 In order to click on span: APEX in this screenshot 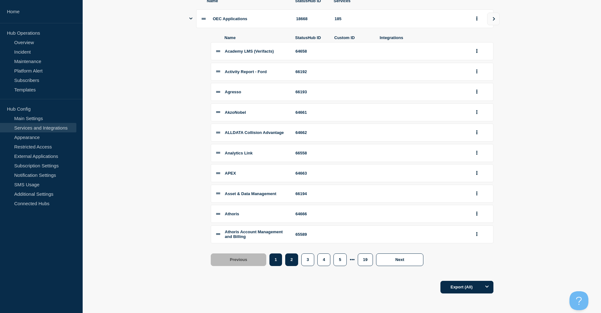, I will do `click(230, 173)`.